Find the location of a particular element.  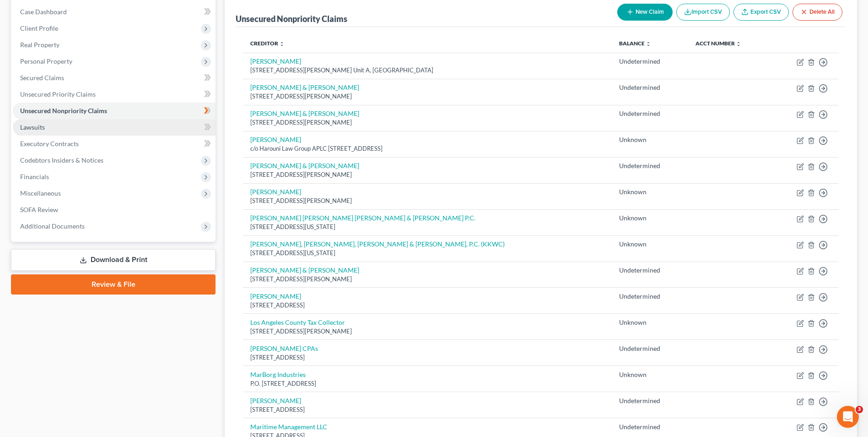

a: Lawsuits is located at coordinates (114, 127).